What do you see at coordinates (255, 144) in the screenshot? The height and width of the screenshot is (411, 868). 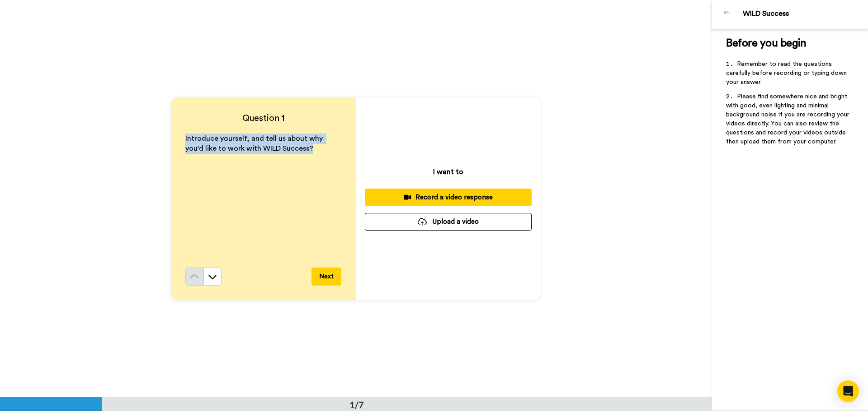 I see `span: Introduce yourself, and tell us about why you'd like to work with WILD Success?` at bounding box center [255, 144].